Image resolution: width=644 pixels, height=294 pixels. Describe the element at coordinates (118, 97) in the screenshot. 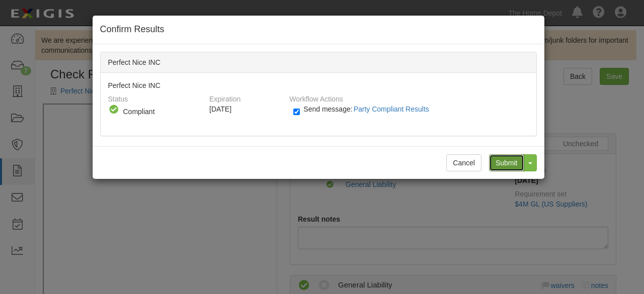

I see `label: Status` at that location.